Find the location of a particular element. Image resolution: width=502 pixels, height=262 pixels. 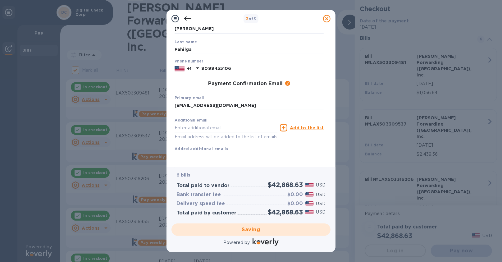

input: Enter your last name is located at coordinates (249, 49).